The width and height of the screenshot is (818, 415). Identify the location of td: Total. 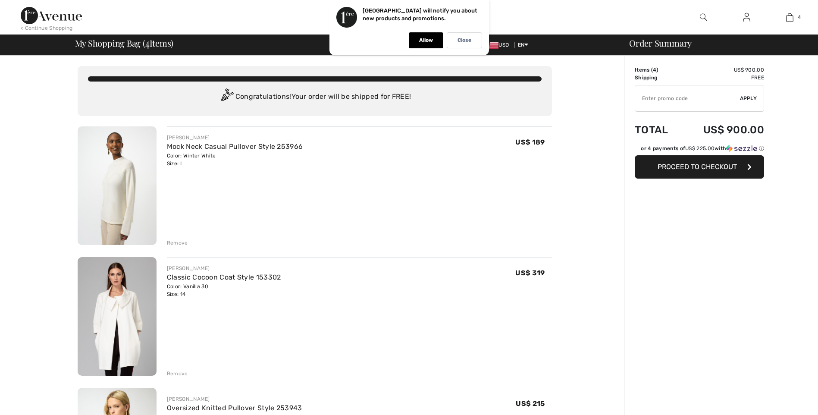
(658, 130).